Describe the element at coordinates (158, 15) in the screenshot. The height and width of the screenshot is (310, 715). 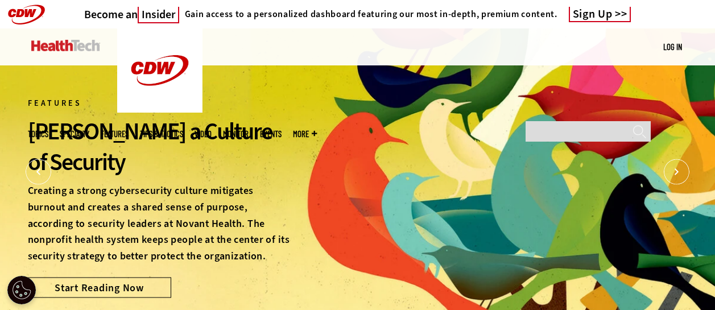
I see `span: Insider` at that location.